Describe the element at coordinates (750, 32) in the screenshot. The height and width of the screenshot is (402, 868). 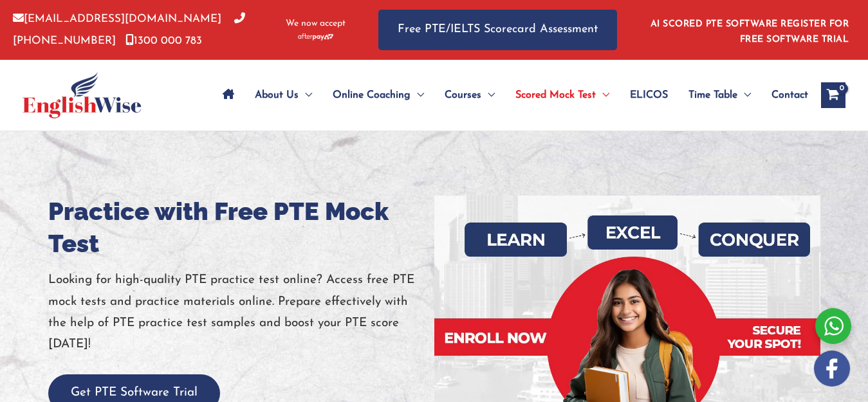
I see `a: AI SCORED PTE SOFTWARE REGISTER FOR FREE SOFTWARE TRIAL` at that location.